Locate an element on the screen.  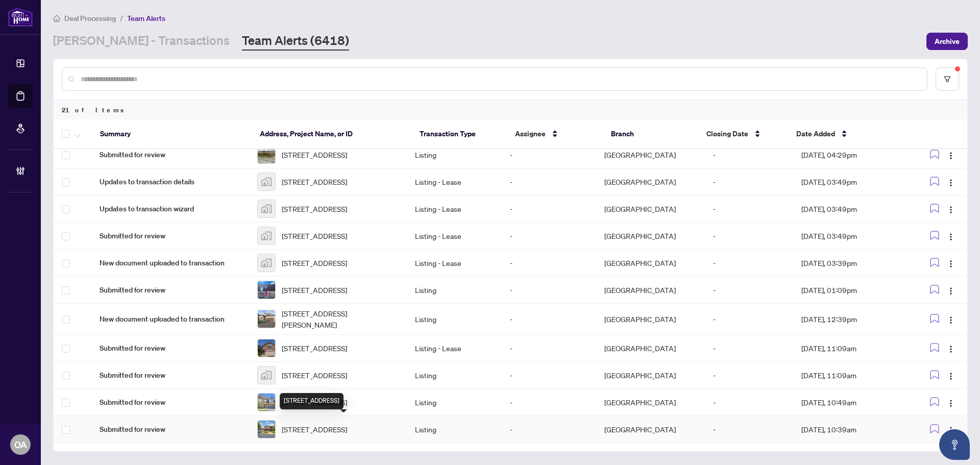
span: Archive is located at coordinates (947, 41).